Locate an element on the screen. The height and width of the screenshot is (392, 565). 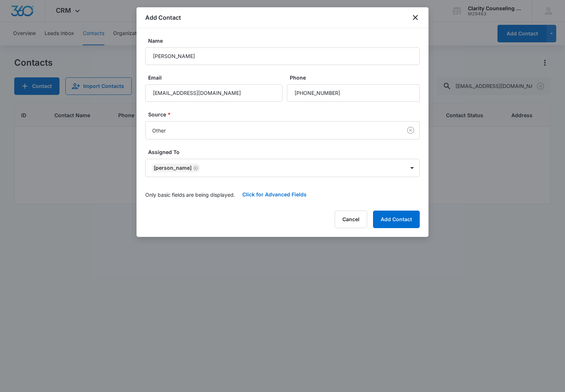
input: Phone is located at coordinates (353, 93).